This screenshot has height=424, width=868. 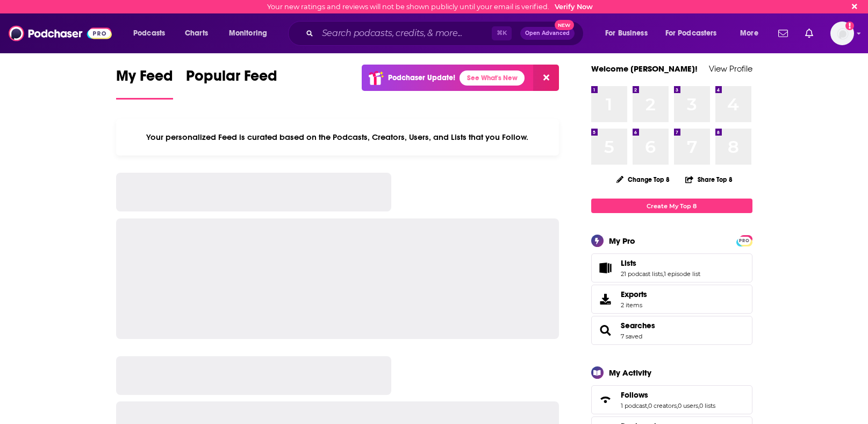 What do you see at coordinates (709, 179) in the screenshot?
I see `button: Share Top 8` at bounding box center [709, 179].